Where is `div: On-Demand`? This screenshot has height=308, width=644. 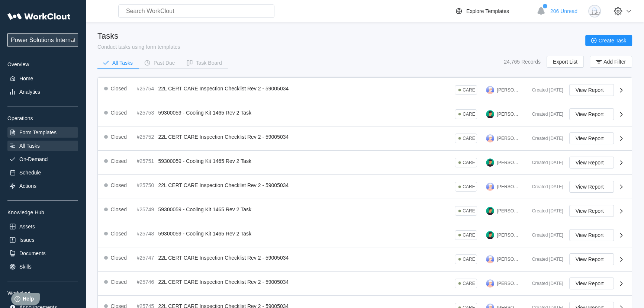 div: On-Demand is located at coordinates (33, 159).